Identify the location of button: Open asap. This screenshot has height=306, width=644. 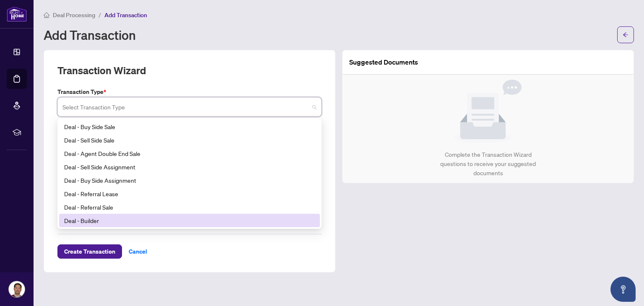
(623, 289).